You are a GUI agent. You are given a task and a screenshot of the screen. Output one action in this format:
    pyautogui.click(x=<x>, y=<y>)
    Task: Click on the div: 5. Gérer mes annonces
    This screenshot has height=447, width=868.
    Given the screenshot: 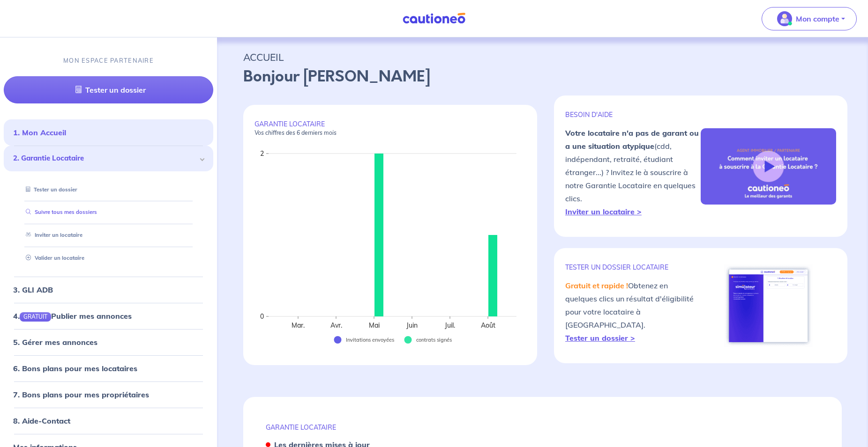 What is the action you would take?
    pyautogui.click(x=108, y=342)
    